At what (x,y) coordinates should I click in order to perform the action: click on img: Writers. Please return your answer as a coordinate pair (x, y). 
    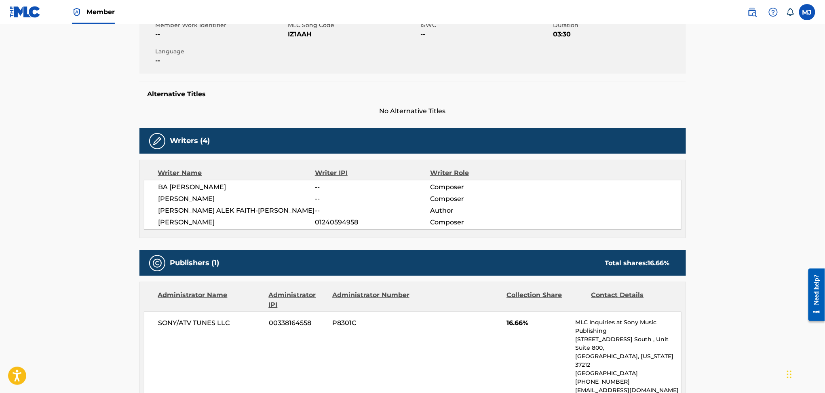
    Looking at the image, I should click on (157, 141).